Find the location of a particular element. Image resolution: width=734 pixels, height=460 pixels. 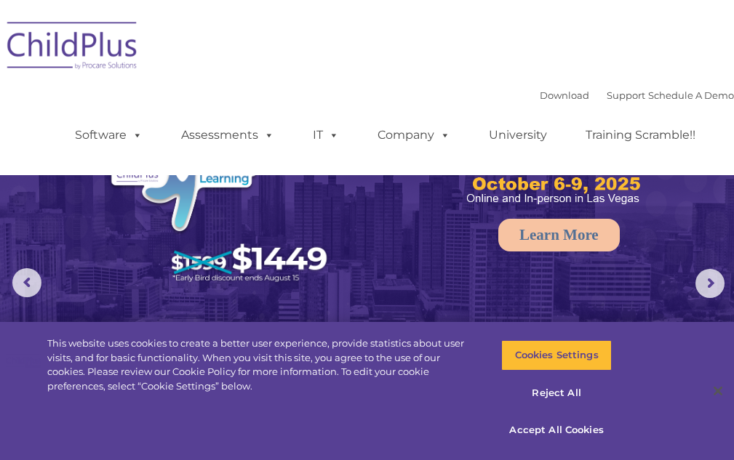

button: Close is located at coordinates (718, 391).